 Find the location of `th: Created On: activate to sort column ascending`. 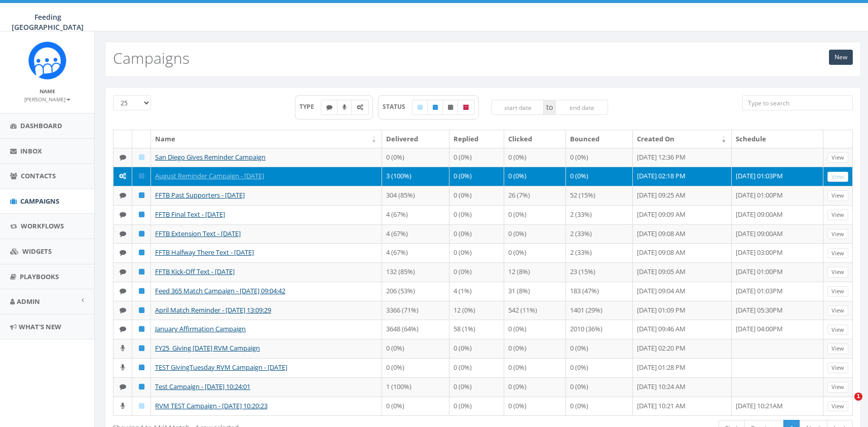

th: Created On: activate to sort column ascending is located at coordinates (682, 139).